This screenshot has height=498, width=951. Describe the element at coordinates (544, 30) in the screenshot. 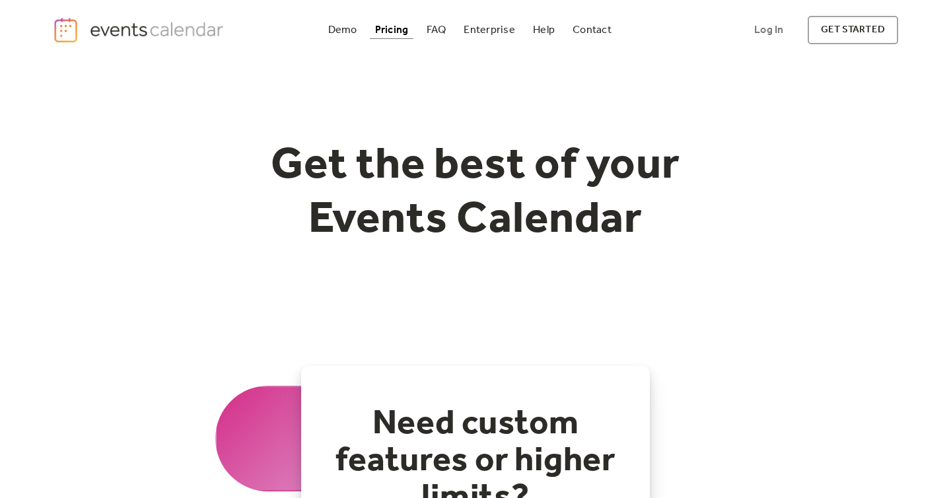

I see `a: Help` at that location.